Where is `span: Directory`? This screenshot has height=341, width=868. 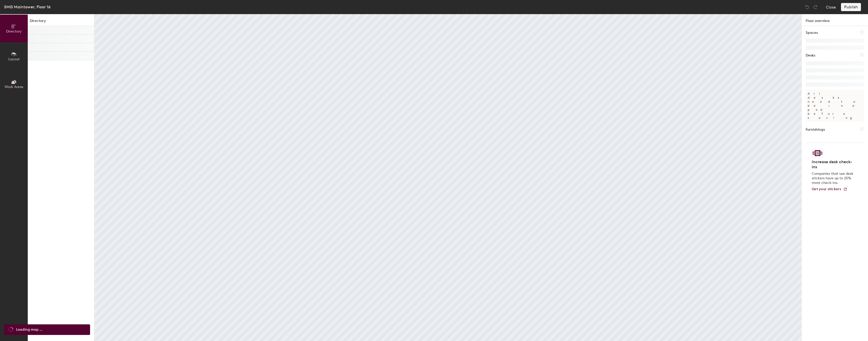
span: Directory is located at coordinates (14, 31).